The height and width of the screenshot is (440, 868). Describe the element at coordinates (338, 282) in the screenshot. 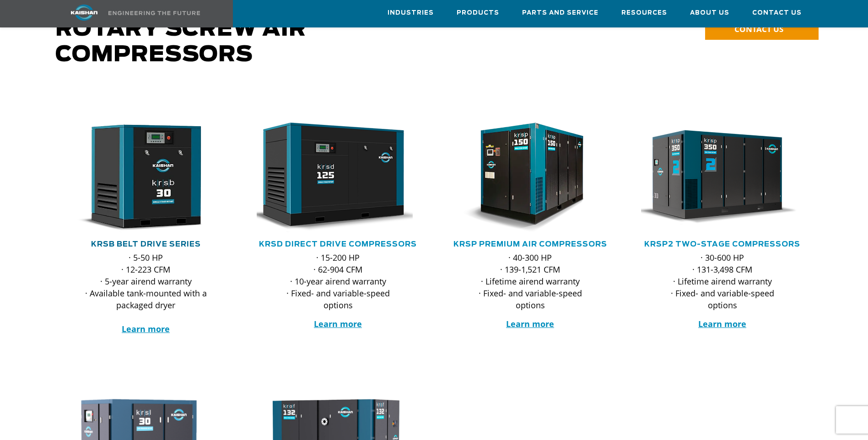

I see `p: · 15-200 HP · 62-904 CFM · 10-year airend warranty · Fixed- and variable-speed options` at that location.